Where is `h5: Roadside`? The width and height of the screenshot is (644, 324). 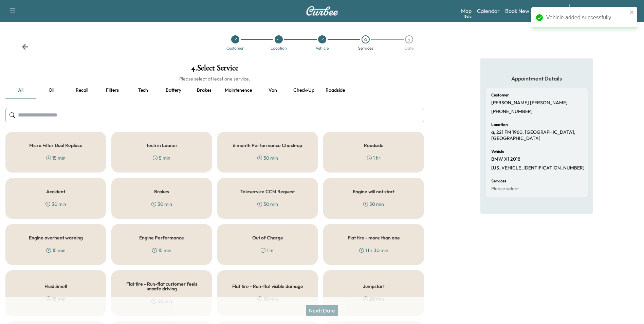
h5: Roadside is located at coordinates (374, 145).